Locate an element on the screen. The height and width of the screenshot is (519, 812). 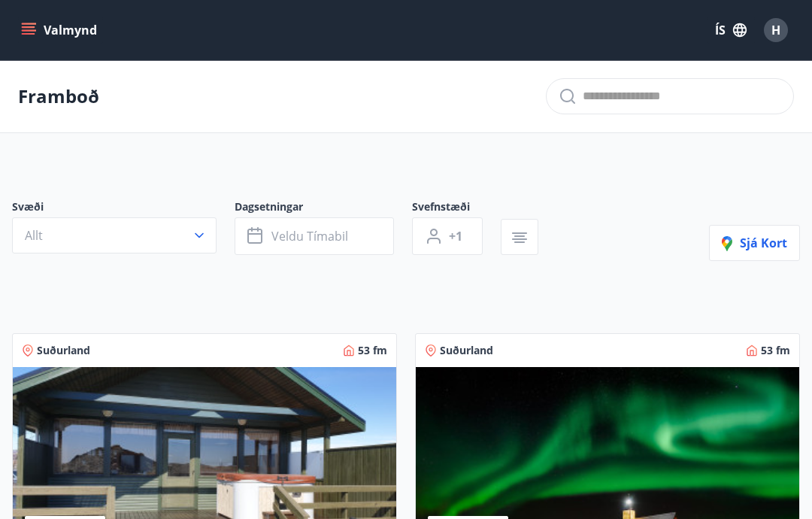
button: ÍS is located at coordinates (731, 30).